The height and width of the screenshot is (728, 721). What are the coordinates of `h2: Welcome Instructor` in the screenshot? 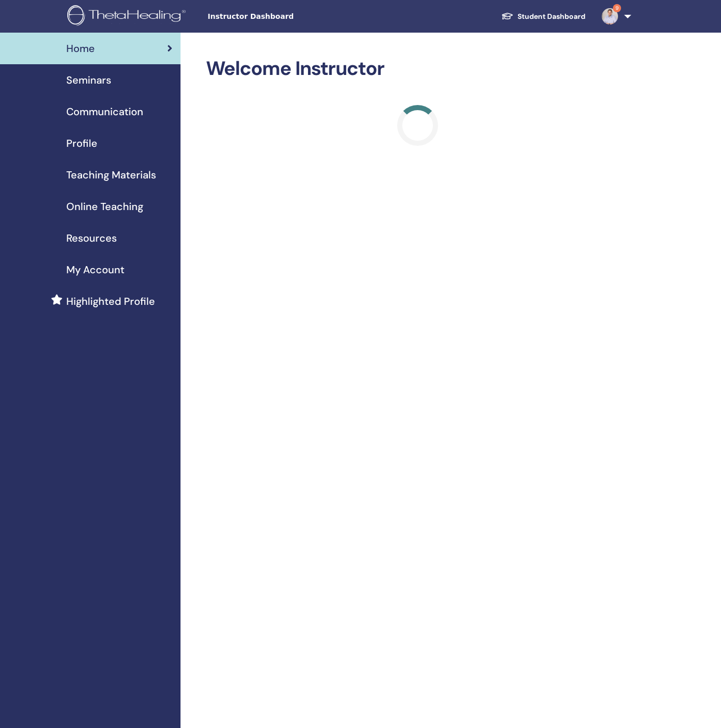 It's located at (417, 69).